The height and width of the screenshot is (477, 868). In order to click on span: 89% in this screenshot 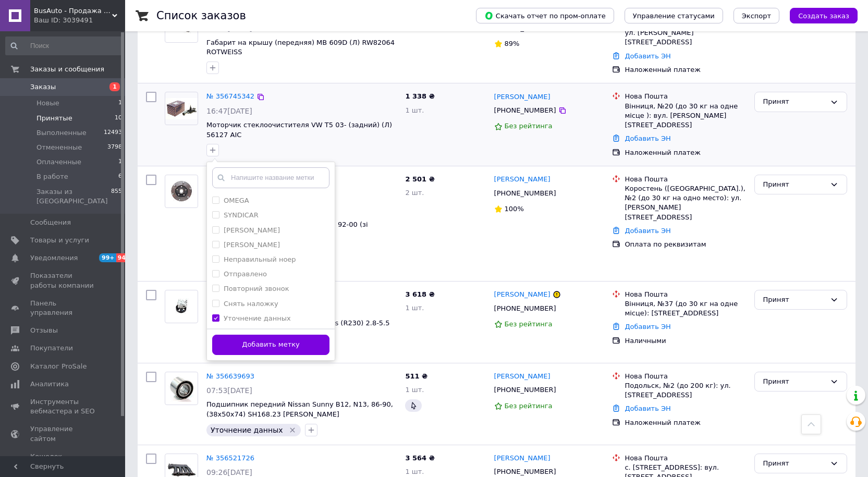, I will do `click(512, 43)`.